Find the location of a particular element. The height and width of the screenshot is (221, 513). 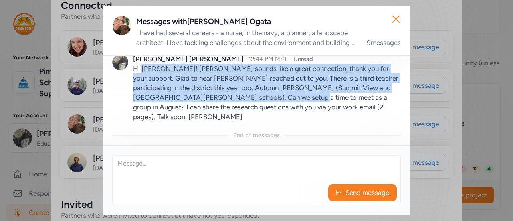

span: 12:44 PM MST is located at coordinates (268, 59).